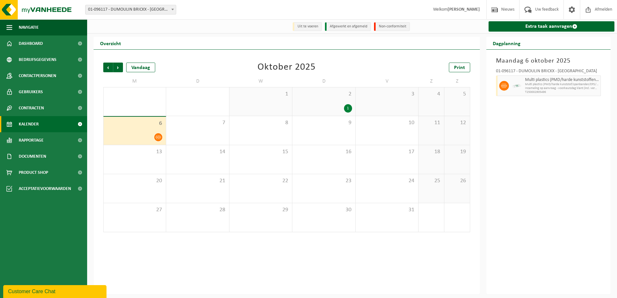 Image resolution: width=617 pixels, height=298 pixels. What do you see at coordinates (261, 152) in the screenshot?
I see `span: 15` at bounding box center [261, 152].